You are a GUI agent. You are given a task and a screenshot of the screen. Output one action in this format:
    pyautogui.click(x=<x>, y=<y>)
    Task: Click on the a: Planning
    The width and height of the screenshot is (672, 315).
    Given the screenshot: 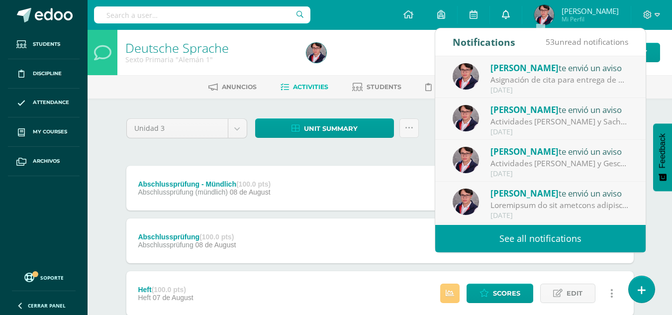 What is the action you would take?
    pyautogui.click(x=447, y=87)
    